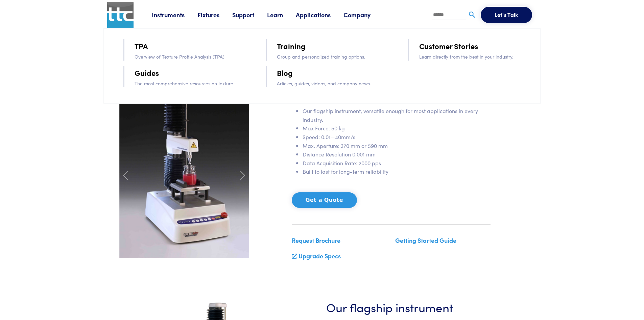  I want to click on h1: TA.XT, so click(391, 95).